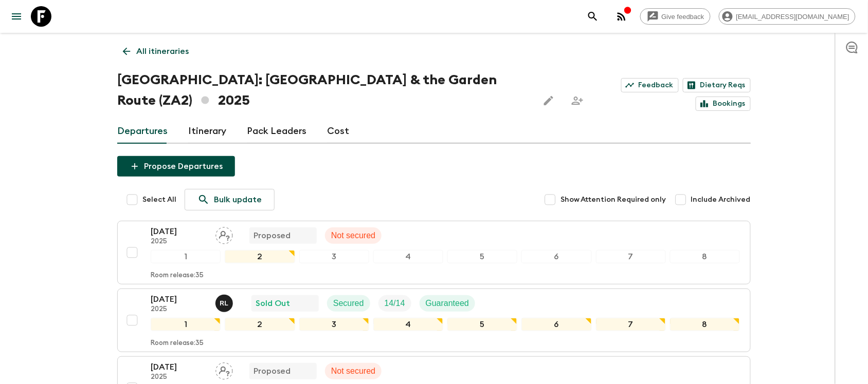 This screenshot has height=384, width=868. What do you see at coordinates (717, 86) in the screenshot?
I see `a: Dietary Reqs` at bounding box center [717, 86].